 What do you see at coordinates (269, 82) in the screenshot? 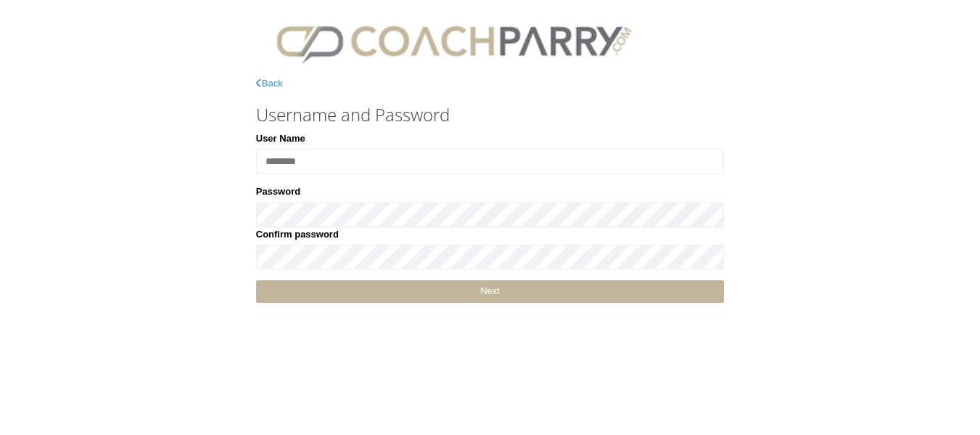
I see `a: Back` at bounding box center [269, 82].